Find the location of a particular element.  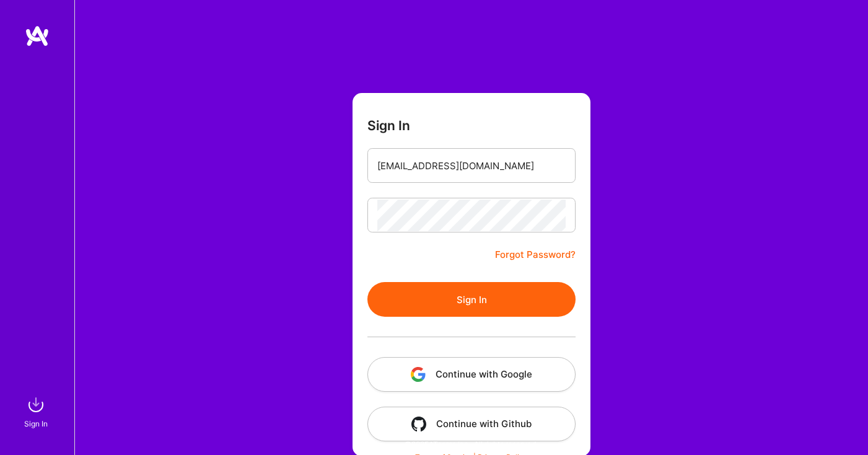

a: Forgot Password? is located at coordinates (535, 255).